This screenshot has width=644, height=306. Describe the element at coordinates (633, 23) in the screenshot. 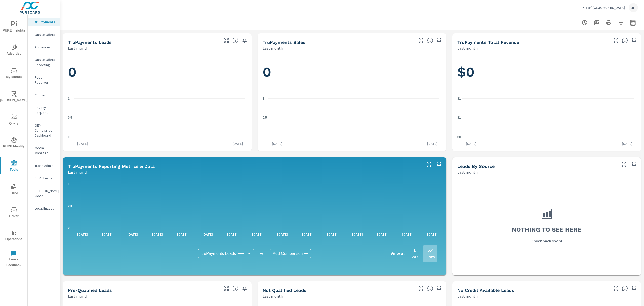

I see `button: Select Date Range` at that location.